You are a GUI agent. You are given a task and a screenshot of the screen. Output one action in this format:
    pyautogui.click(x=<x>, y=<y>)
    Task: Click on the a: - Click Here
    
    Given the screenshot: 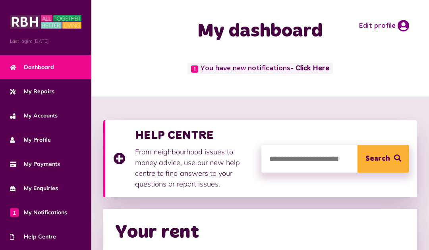 What is the action you would take?
    pyautogui.click(x=310, y=69)
    